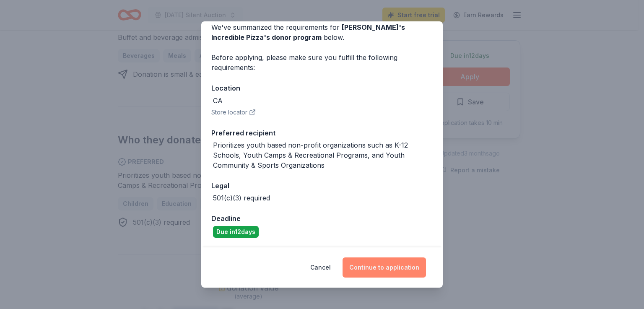 The image size is (644, 309). Describe the element at coordinates (322, 218) in the screenshot. I see `div: Deadline` at that location.